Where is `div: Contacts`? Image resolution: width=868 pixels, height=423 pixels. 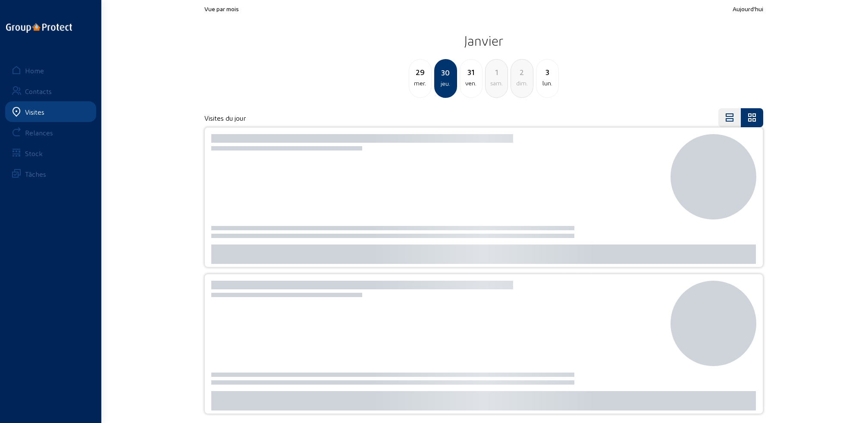 div: Contacts is located at coordinates (39, 91).